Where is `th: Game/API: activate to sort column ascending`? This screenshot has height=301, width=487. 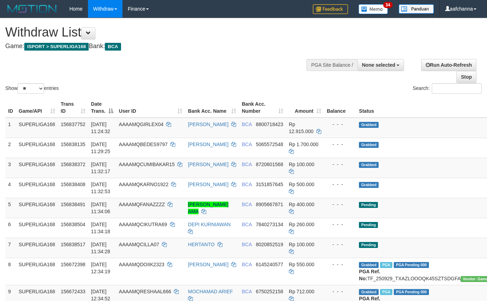 th: Game/API: activate to sort column ascending is located at coordinates (37, 108).